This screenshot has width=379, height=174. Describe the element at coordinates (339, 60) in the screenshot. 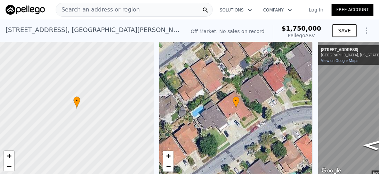

I see `a: View on Google Maps` at that location.